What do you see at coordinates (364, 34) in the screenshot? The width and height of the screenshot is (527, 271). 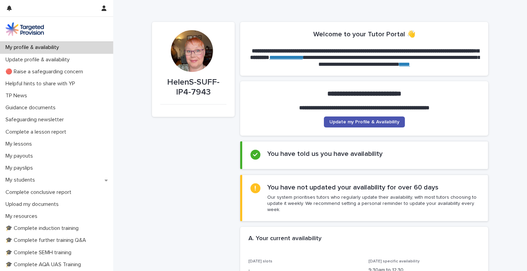 I see `h2: Welcome to your Tutor Portal 👋` at bounding box center [364, 34].